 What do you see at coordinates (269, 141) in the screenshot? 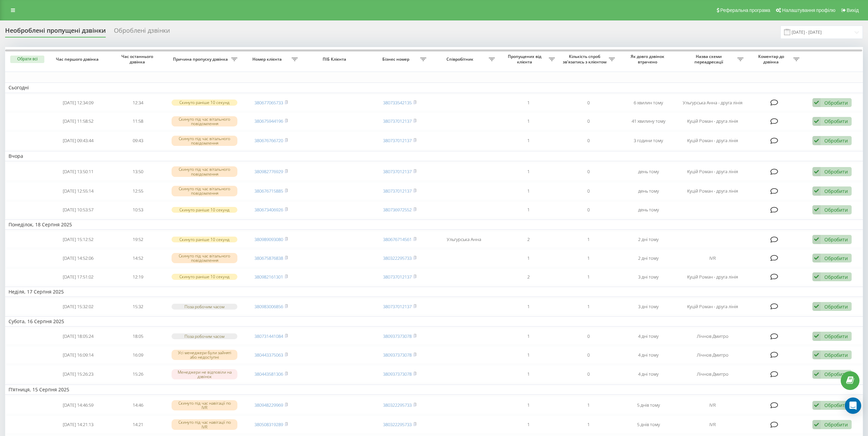
I see `a: 380676766720` at bounding box center [269, 141].